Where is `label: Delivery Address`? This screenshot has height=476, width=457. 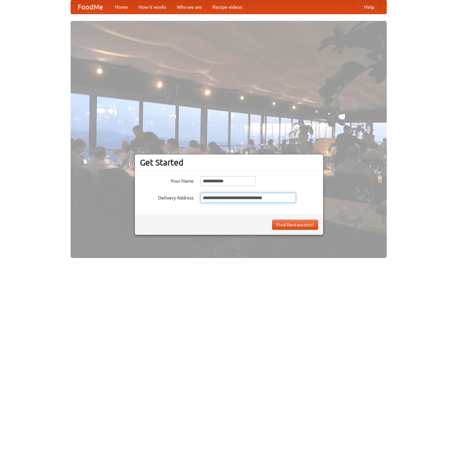
label: Delivery Address is located at coordinates (167, 197).